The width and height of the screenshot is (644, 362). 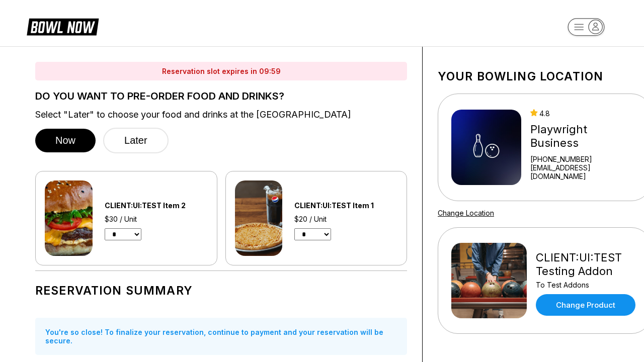 I want to click on a: Change Location, so click(x=466, y=213).